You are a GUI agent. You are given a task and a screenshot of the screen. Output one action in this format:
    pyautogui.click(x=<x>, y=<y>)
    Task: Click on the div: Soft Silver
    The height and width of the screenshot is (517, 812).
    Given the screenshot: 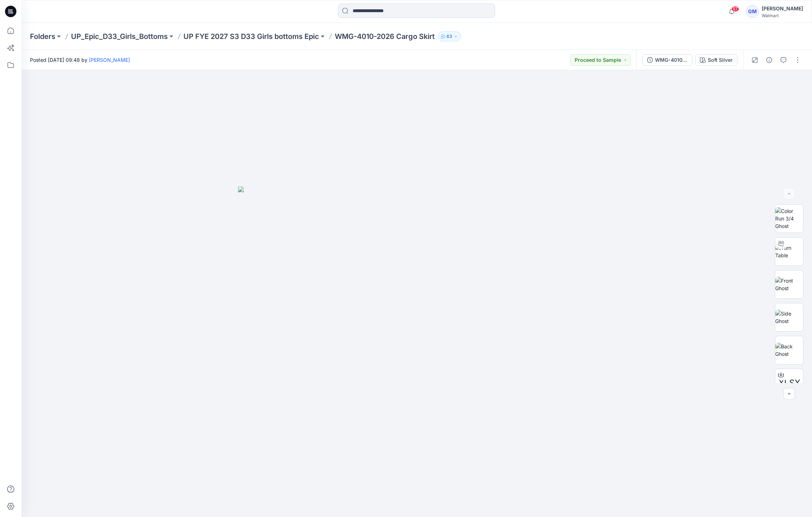 What is the action you would take?
    pyautogui.click(x=720, y=60)
    